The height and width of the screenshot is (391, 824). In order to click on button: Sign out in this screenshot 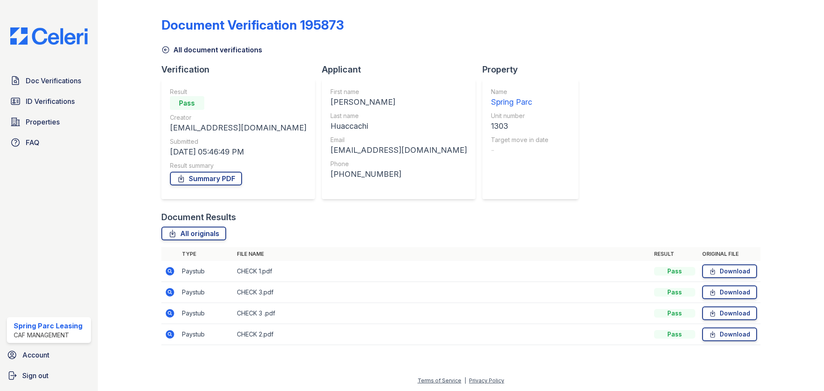, I will do `click(49, 376)`.